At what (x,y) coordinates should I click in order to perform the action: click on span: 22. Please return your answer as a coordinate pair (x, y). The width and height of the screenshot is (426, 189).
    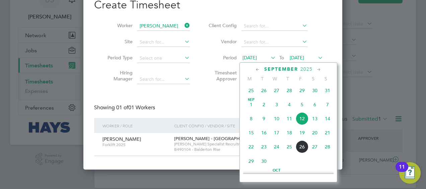
    Looking at the image, I should click on (251, 147).